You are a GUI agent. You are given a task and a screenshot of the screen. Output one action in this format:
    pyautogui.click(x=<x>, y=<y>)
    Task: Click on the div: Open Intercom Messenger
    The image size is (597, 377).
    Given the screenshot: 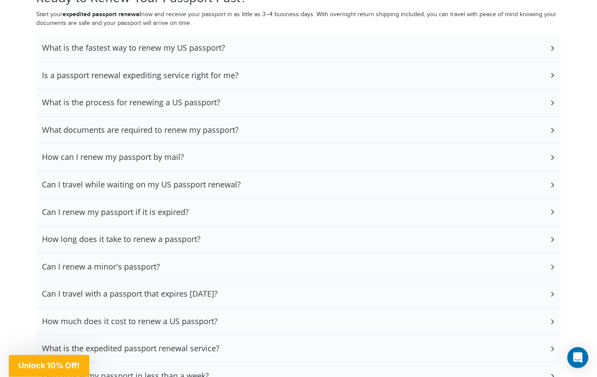 What is the action you would take?
    pyautogui.click(x=578, y=358)
    